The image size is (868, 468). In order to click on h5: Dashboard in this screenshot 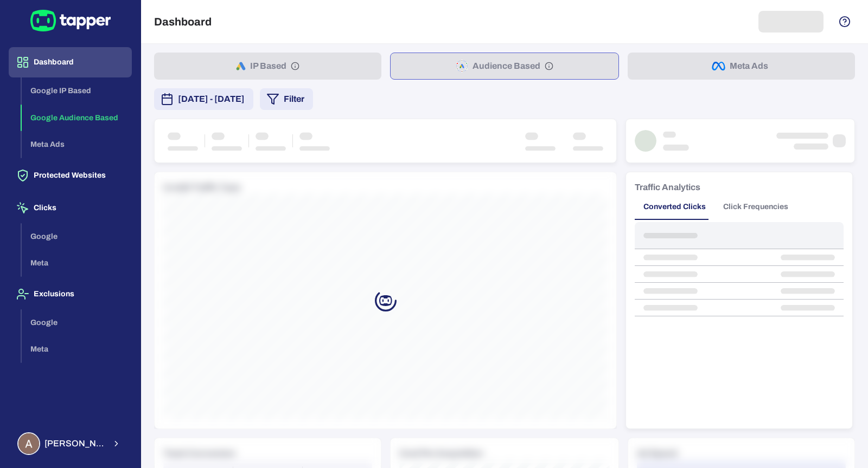, I will do `click(183, 21)`.